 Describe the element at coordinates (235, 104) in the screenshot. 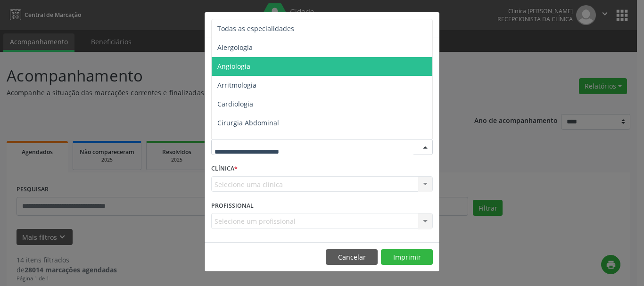

I see `span: Cardiologia` at that location.